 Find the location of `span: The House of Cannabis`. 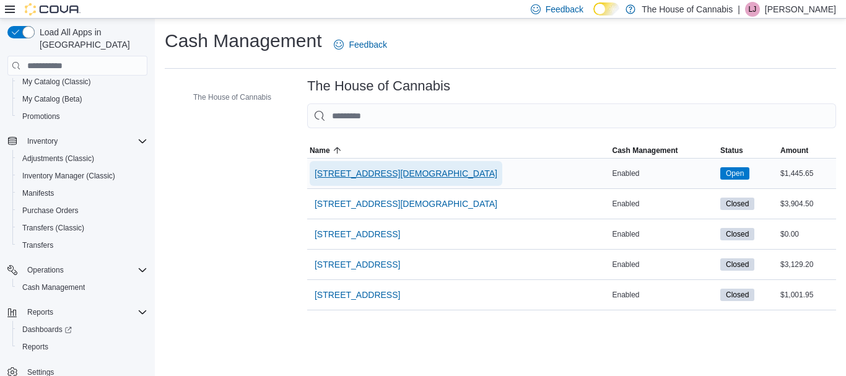

span: The House of Cannabis is located at coordinates (232, 97).